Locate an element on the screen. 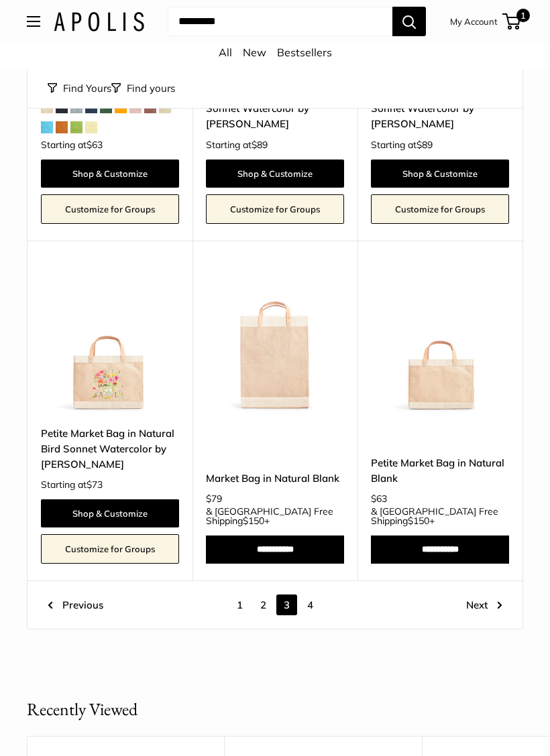 The width and height of the screenshot is (550, 756). button: Find Yours is located at coordinates (79, 88).